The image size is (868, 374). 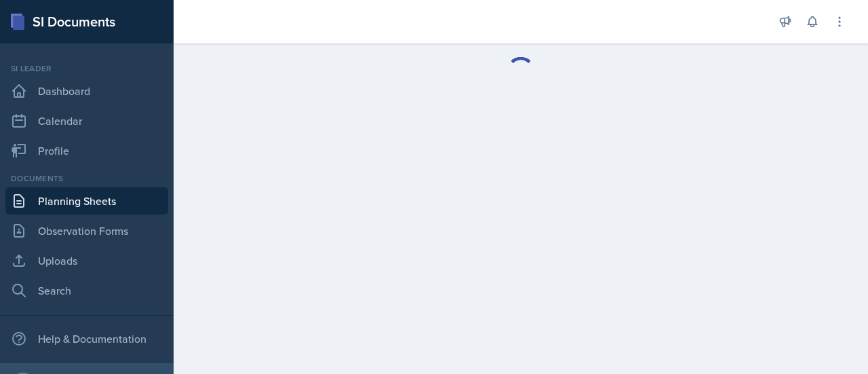 What do you see at coordinates (87, 338) in the screenshot?
I see `div: Help & Documentation` at bounding box center [87, 338].